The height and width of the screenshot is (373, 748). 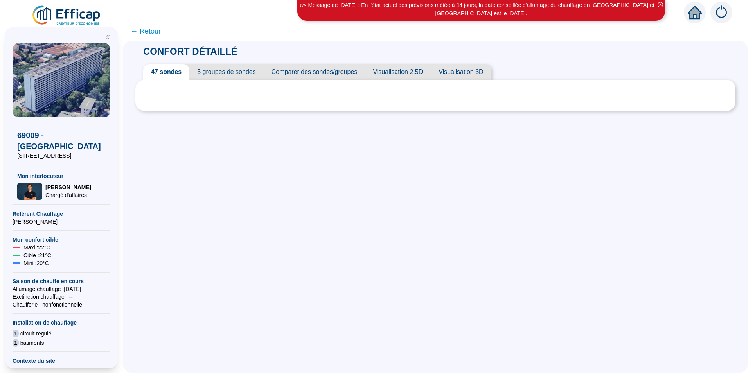 I want to click on span: Visualisation 3D, so click(x=461, y=72).